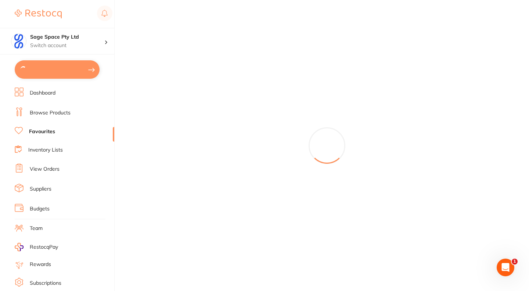  What do you see at coordinates (40, 189) in the screenshot?
I see `a: Suppliers` at bounding box center [40, 189].